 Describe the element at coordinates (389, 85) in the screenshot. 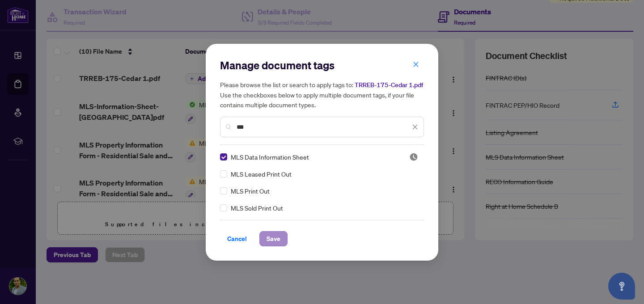

I see `span: TRREB-175-Cedar 1.pdf` at that location.